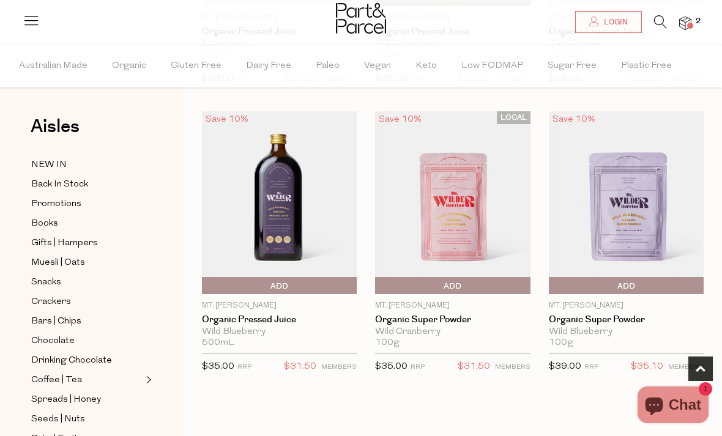  I want to click on span: Seeds | Nuts, so click(58, 420).